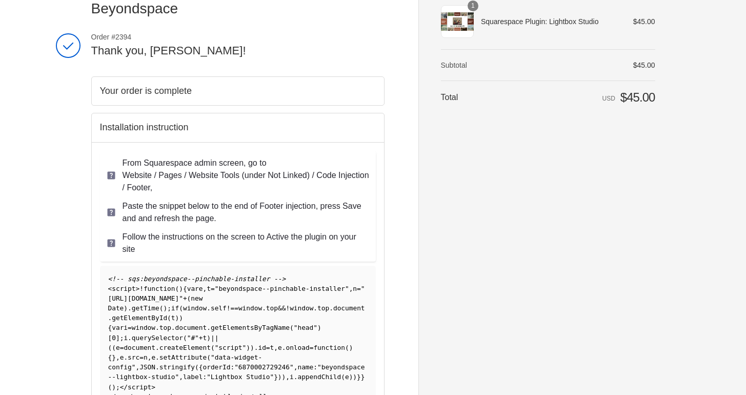  What do you see at coordinates (355, 288) in the screenshot?
I see `span: n` at bounding box center [355, 288].